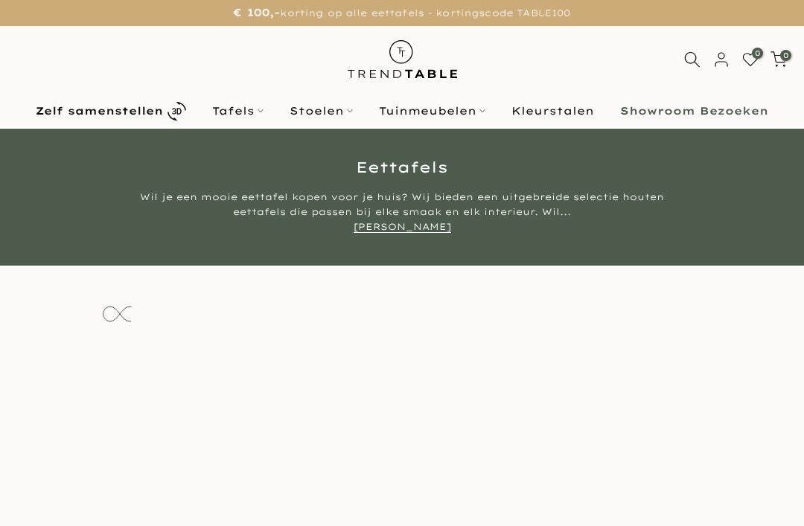 The image size is (804, 526). Describe the element at coordinates (694, 111) in the screenshot. I see `a: Showroom Bezoeken` at that location.